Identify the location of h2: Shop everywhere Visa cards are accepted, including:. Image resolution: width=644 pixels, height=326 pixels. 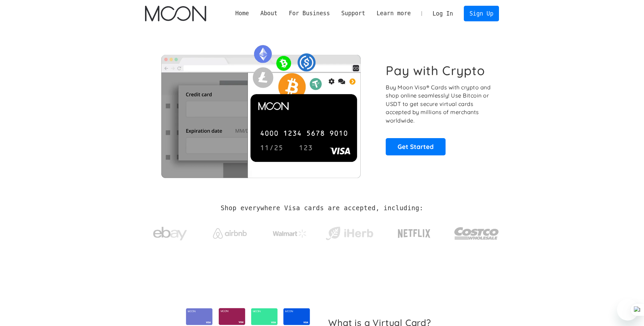
(322, 208).